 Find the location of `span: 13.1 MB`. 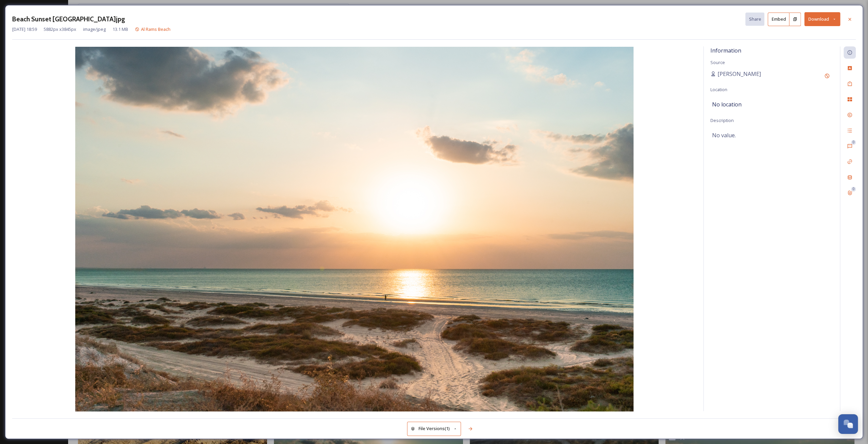

span: 13.1 MB is located at coordinates (121, 29).